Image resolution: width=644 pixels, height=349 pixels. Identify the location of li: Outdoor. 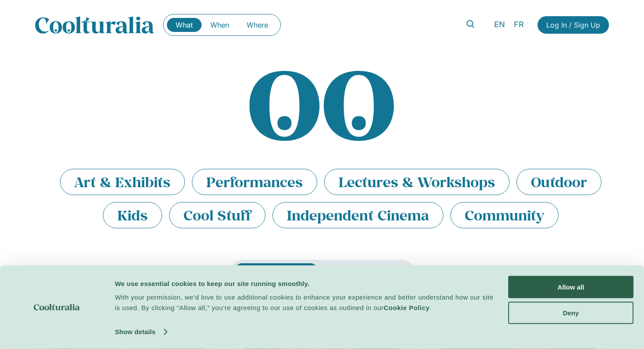
(560, 182).